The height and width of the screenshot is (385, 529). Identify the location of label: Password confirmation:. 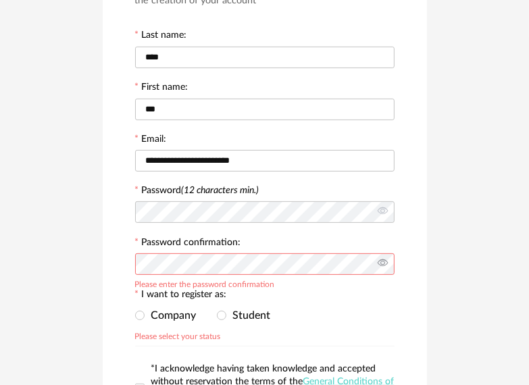
(188, 244).